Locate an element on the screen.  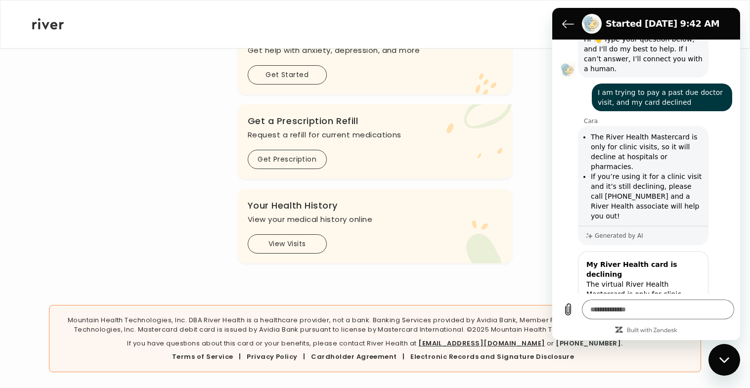
p: If you have questions about this card or your benefits, please contact River Health at or is located at coordinates (375, 344).